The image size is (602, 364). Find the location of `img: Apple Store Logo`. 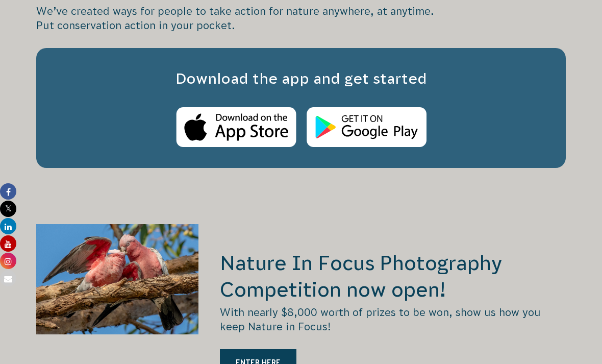

img: Apple Store Logo is located at coordinates (236, 127).